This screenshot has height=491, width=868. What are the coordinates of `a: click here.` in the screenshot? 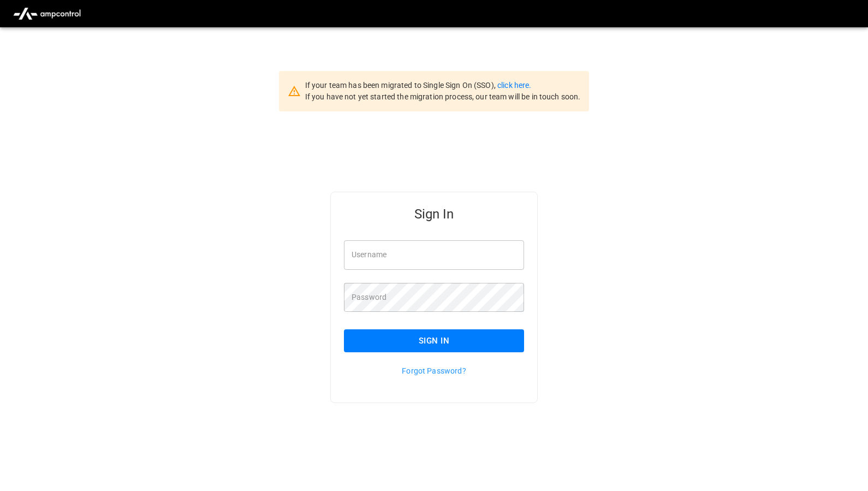 It's located at (514, 85).